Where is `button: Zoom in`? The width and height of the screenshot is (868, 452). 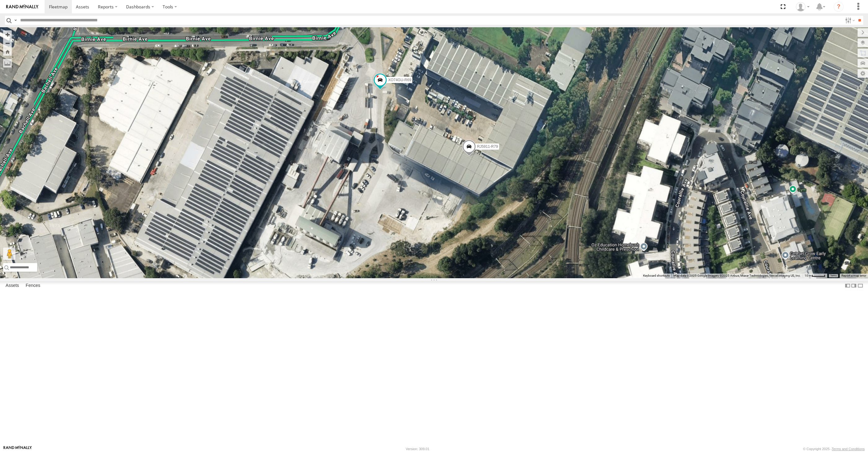 button: Zoom in is located at coordinates (7, 35).